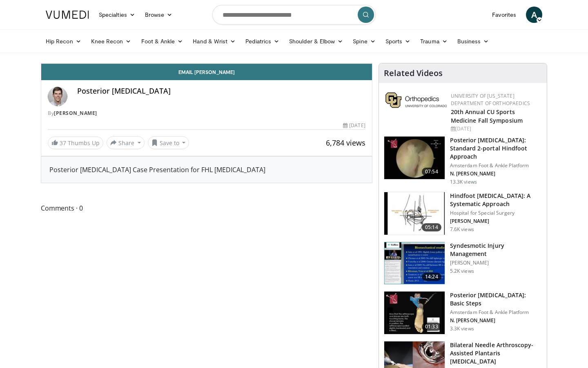 This screenshot has width=588, height=368. Describe the element at coordinates (345, 143) in the screenshot. I see `span: 6,784 views` at that location.